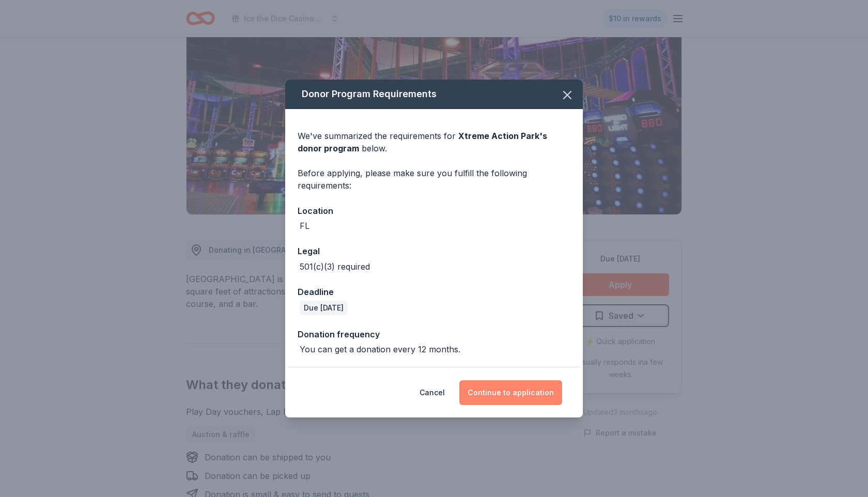 The height and width of the screenshot is (497, 868). What do you see at coordinates (434, 94) in the screenshot?
I see `div: Donor Program Requirements` at bounding box center [434, 94].